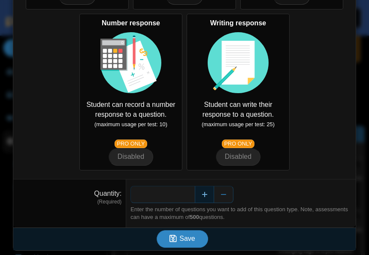 This screenshot has height=255, width=369. What do you see at coordinates (238, 92) in the screenshot?
I see `div: Student can write their response to a question.` at bounding box center [238, 92].